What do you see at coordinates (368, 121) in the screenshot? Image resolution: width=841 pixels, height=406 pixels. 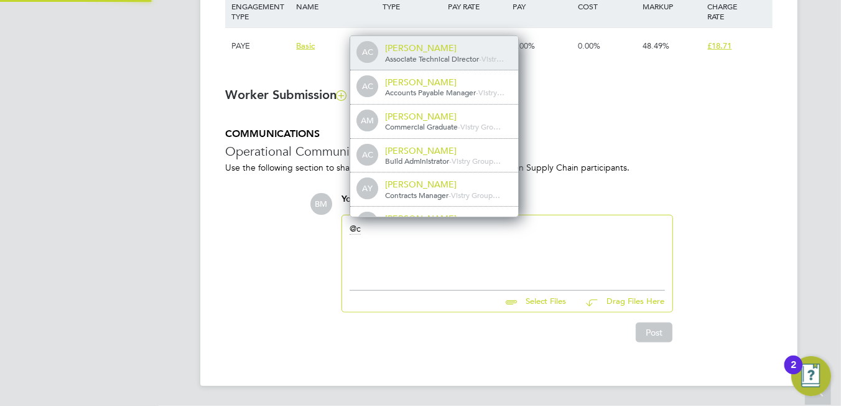 I see `span: AM` at bounding box center [368, 121].